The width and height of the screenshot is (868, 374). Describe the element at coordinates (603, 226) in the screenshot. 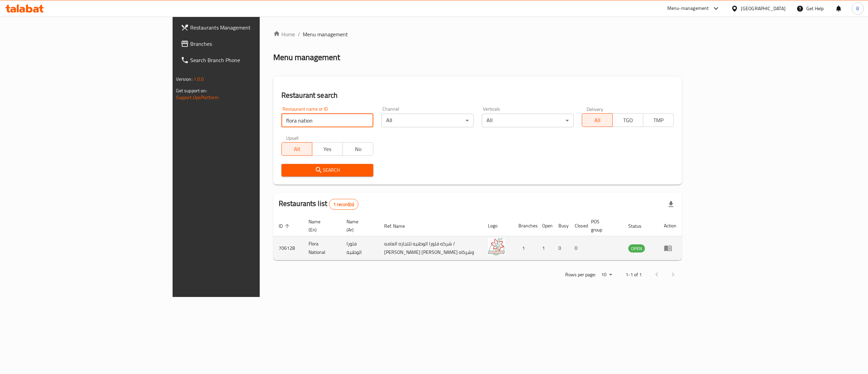

I see `span: POS group` at that location.